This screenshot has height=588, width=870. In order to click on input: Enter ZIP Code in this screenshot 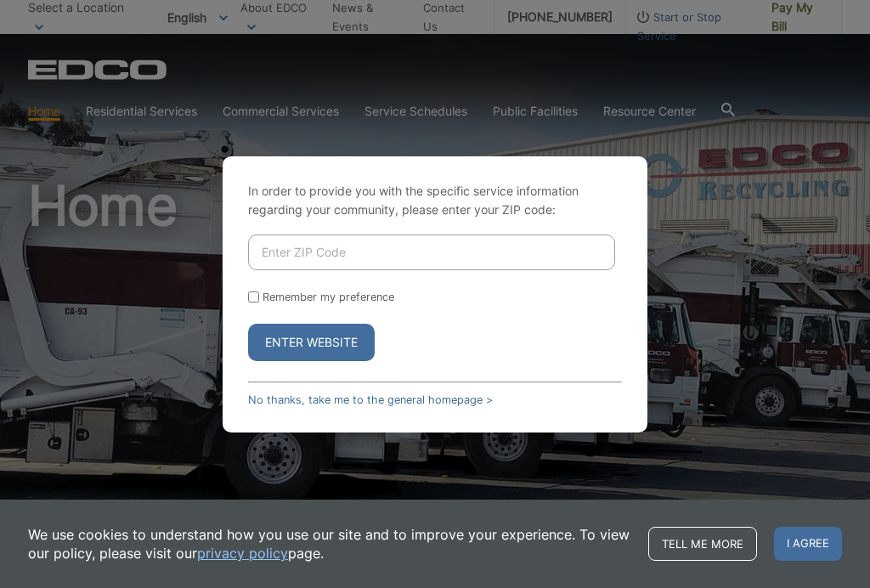, I will do `click(432, 252)`.